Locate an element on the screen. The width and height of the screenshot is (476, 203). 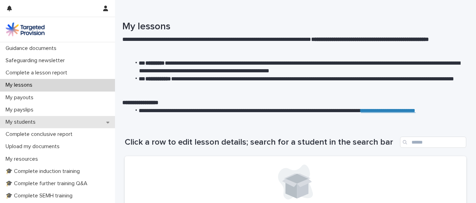
p: Complete a lesson report is located at coordinates (38, 73).